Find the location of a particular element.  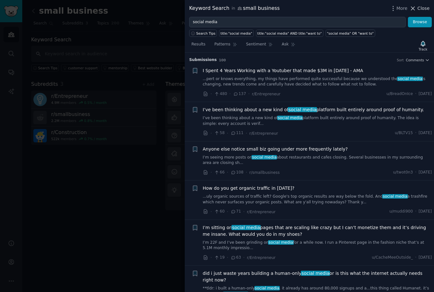

a: Anyone else notice small biz going under more frequently lately? is located at coordinates (275, 149).